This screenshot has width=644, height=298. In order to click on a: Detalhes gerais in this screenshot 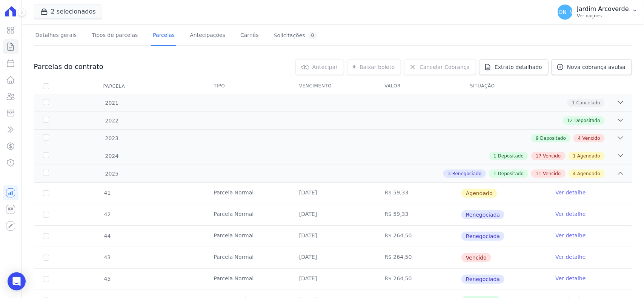, I will do `click(56, 36)`.